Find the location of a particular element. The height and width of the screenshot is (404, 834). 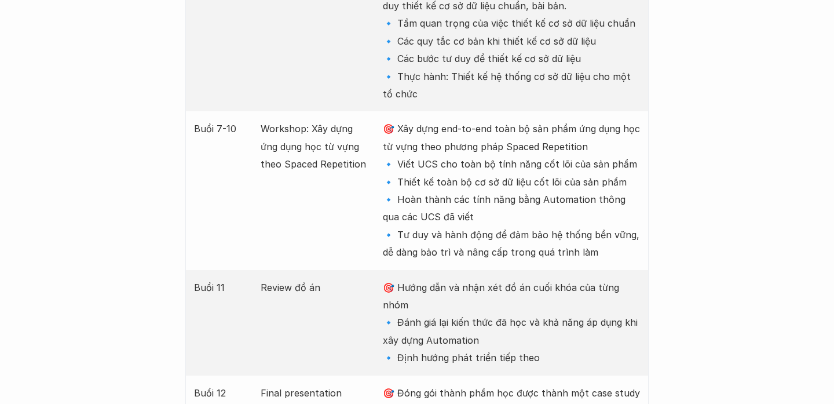

p: Final presentation is located at coordinates (316, 393).